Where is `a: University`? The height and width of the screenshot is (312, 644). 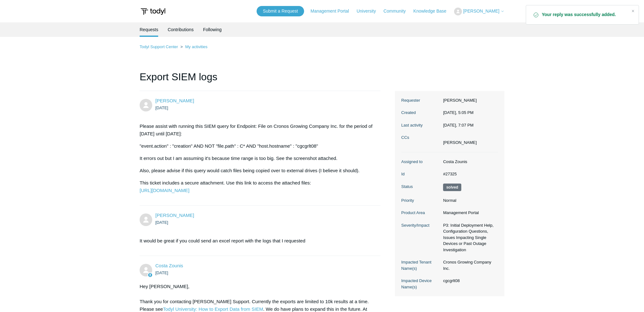
a: University is located at coordinates (369, 11).